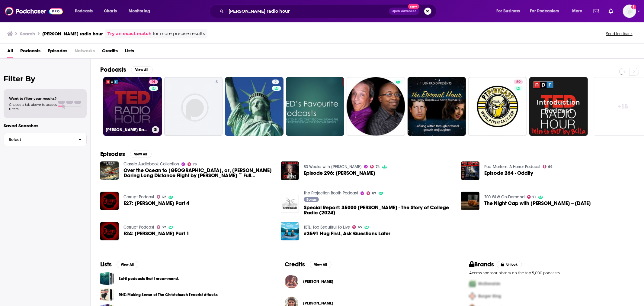 The height and width of the screenshot is (306, 644). Describe the element at coordinates (470, 170) in the screenshot. I see `a: Episode 264 - Oddity` at that location.